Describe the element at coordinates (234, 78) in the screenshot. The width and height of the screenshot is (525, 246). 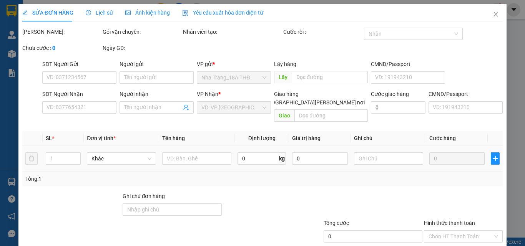
I see `span: Nha Trang_18A THĐ` at that location.